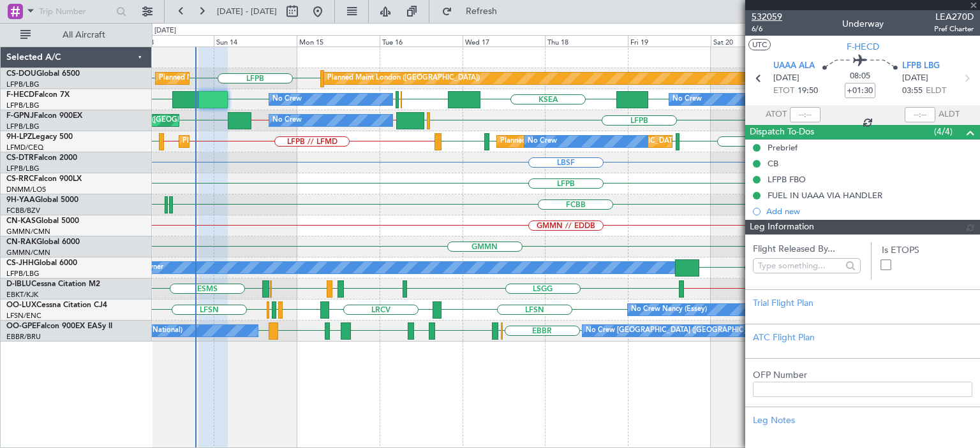  I want to click on span: Refresh, so click(482, 11).